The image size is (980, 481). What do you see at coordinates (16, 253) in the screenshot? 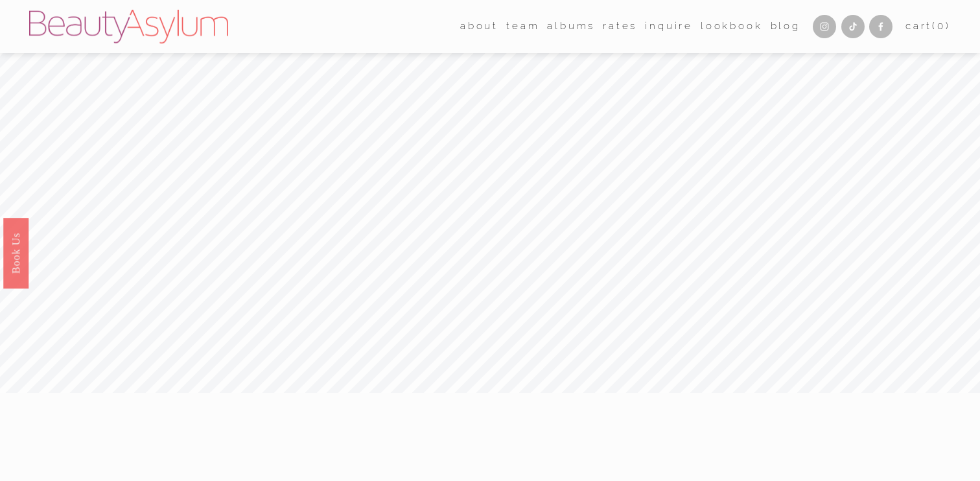
I see `a: Book Us` at bounding box center [16, 253].